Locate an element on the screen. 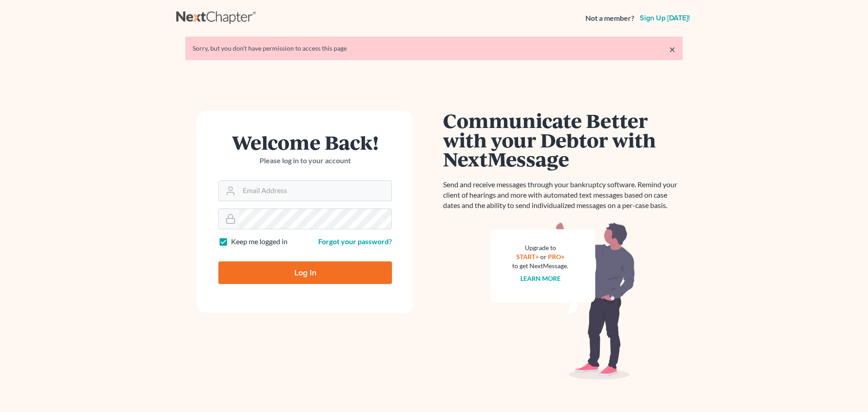  a: START+ is located at coordinates (528, 257).